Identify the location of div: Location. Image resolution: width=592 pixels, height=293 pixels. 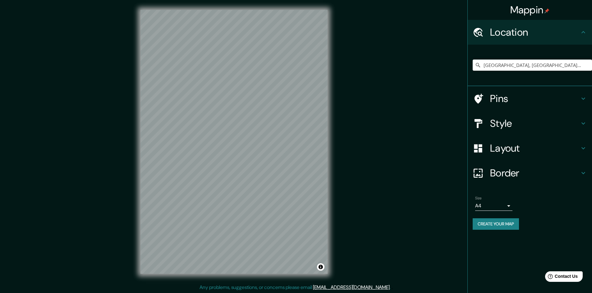
(529, 32).